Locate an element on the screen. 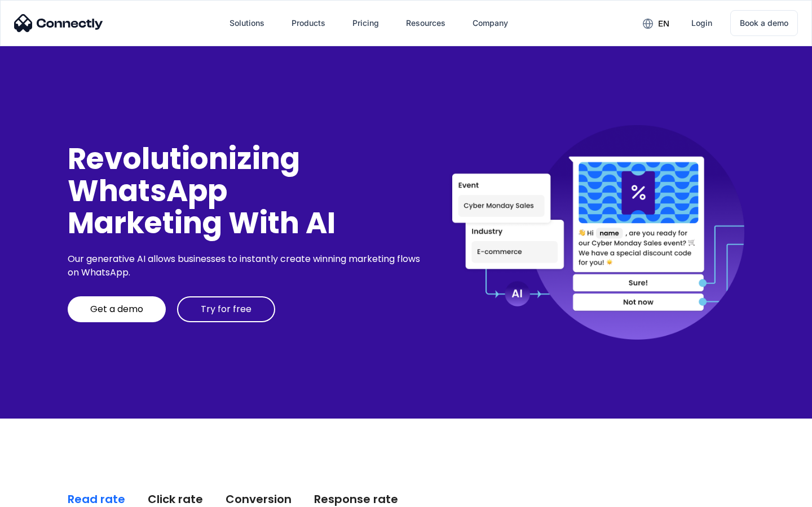 The width and height of the screenshot is (812, 507). div: Conversion is located at coordinates (258, 499).